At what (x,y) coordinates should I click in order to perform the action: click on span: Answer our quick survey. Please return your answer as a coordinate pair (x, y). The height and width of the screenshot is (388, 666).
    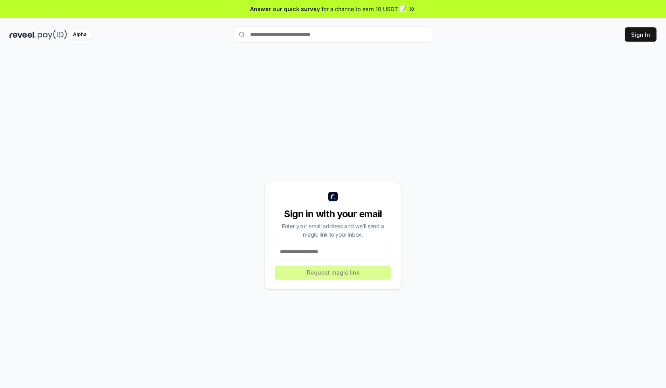
    Looking at the image, I should click on (285, 9).